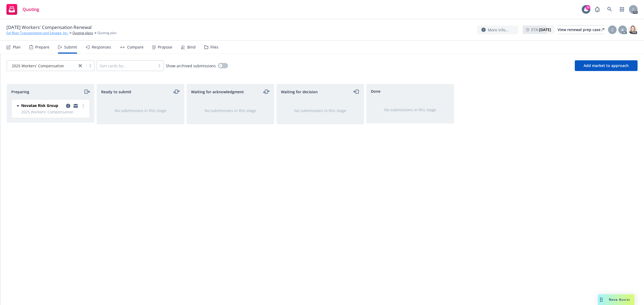 This screenshot has width=644, height=305. Describe the element at coordinates (616, 300) in the screenshot. I see `button: Nova Assist` at that location.